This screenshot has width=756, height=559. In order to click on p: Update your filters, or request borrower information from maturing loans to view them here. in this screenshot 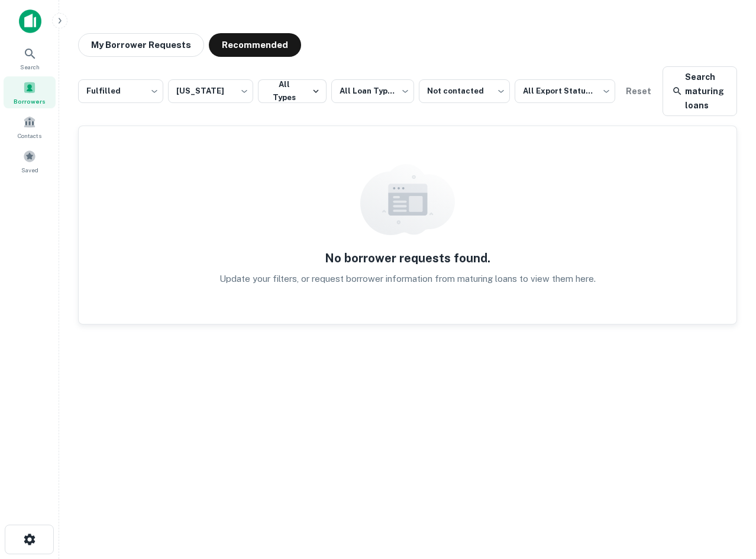, I will do `click(407, 279)`.